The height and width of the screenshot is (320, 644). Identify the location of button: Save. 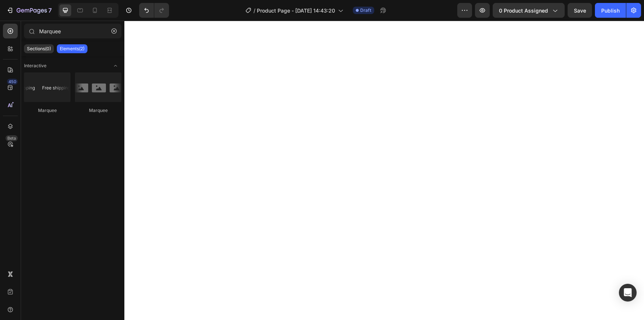
(580, 10).